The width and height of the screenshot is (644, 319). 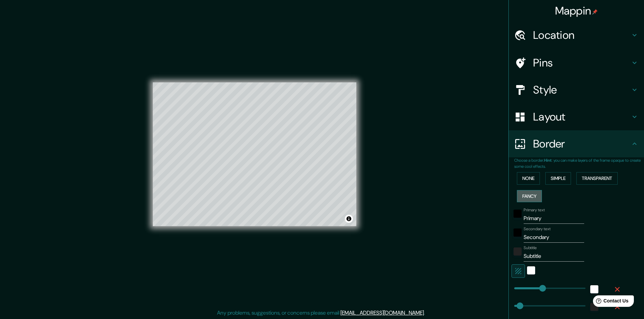 What do you see at coordinates (595, 12) in the screenshot?
I see `img: pin-icon.png` at bounding box center [595, 12].